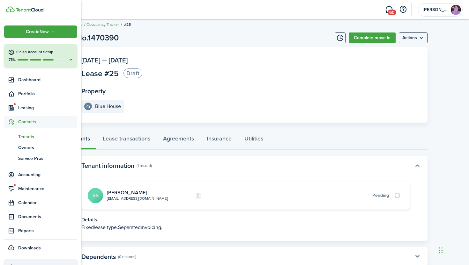 The width and height of the screenshot is (469, 265). Describe the element at coordinates (178, 140) in the screenshot. I see `a: Agreements` at that location.